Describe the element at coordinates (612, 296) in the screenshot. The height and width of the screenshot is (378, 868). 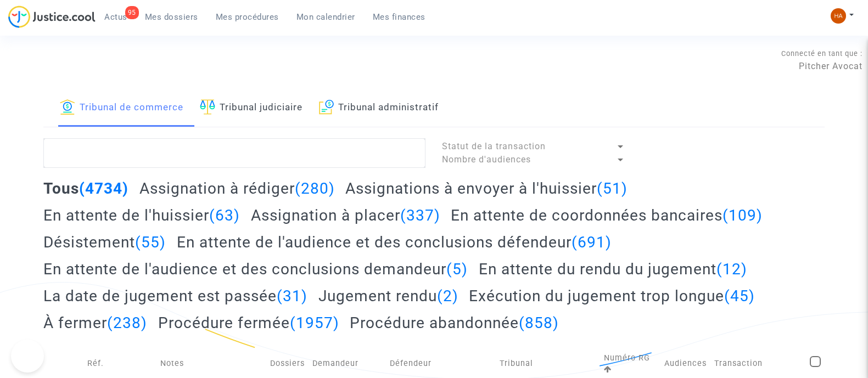
I see `h2: Exécution du jugement trop longue` at that location.